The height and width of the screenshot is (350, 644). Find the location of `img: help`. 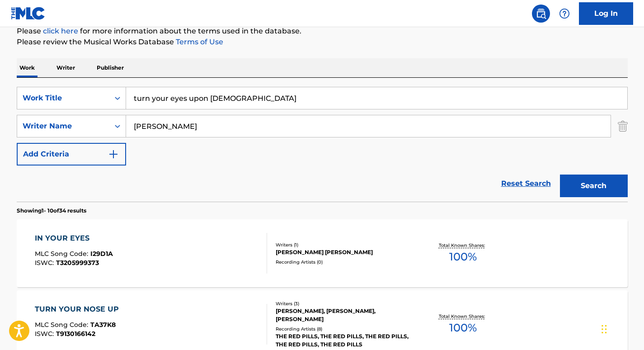

img: help is located at coordinates (565, 14).